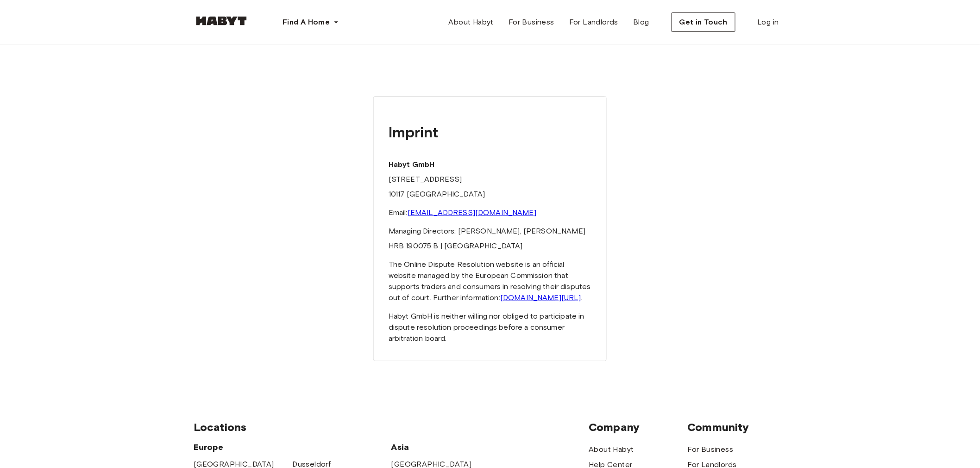  I want to click on font: The Online Dispute Resolution website is an official website managed by the European Commission t..., so click(489, 281).